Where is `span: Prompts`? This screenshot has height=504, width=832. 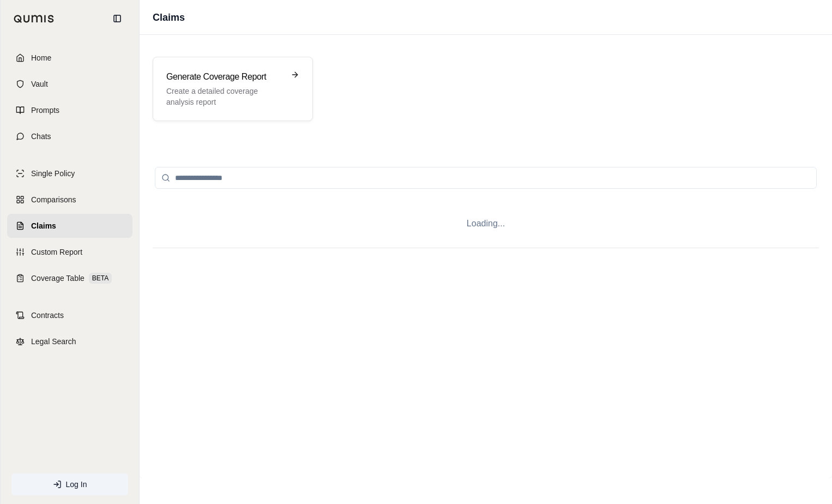
span: Prompts is located at coordinates (45, 110).